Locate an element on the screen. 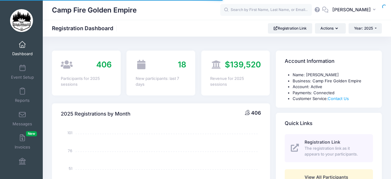  h1: Registration Dashboard is located at coordinates (85, 28).